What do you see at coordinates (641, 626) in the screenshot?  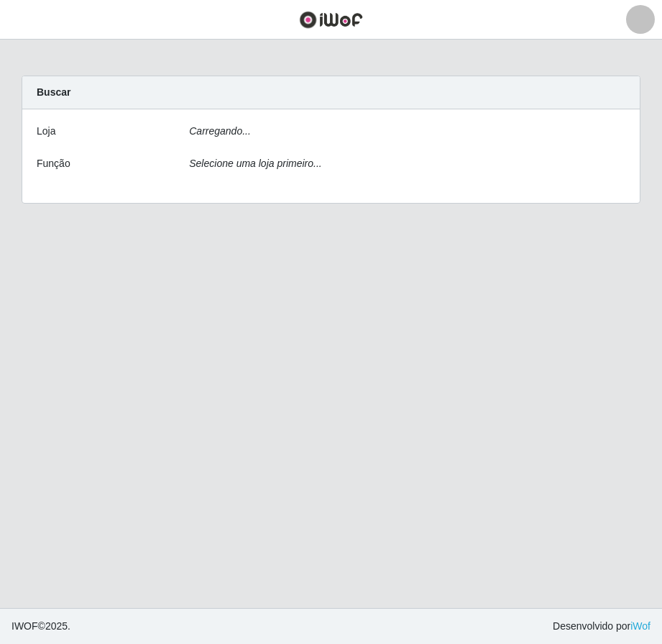 I see `a: iWof` at bounding box center [641, 626].